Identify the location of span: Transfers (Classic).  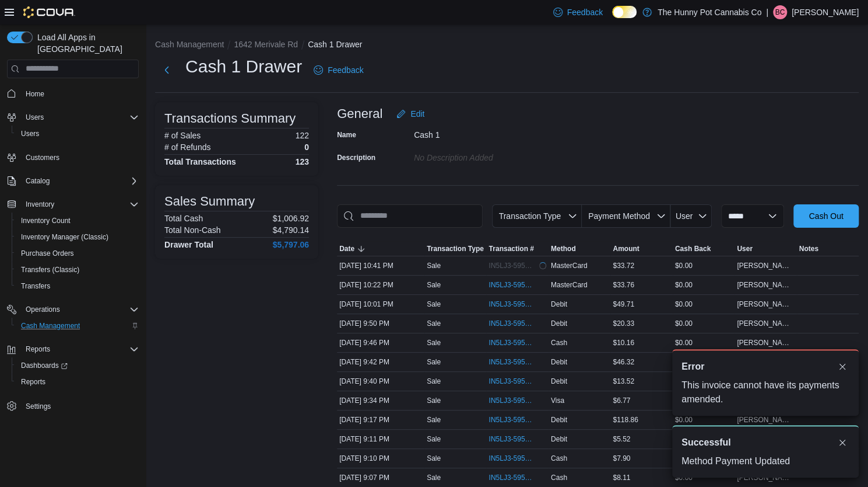
(50, 269).